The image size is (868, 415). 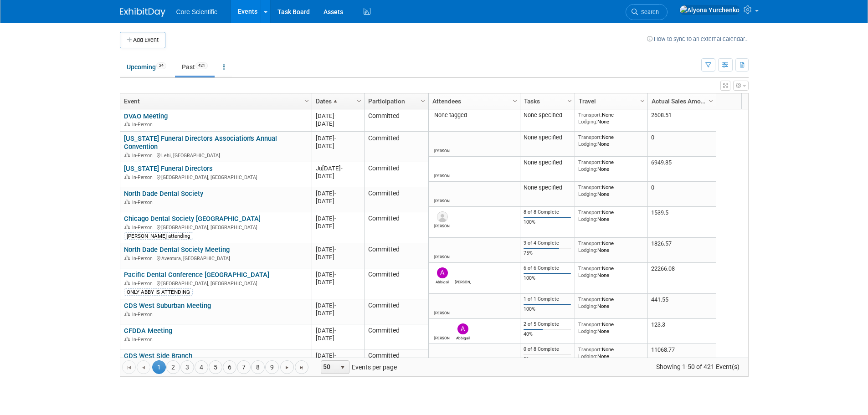 I want to click on span: Go to the previous page, so click(x=143, y=368).